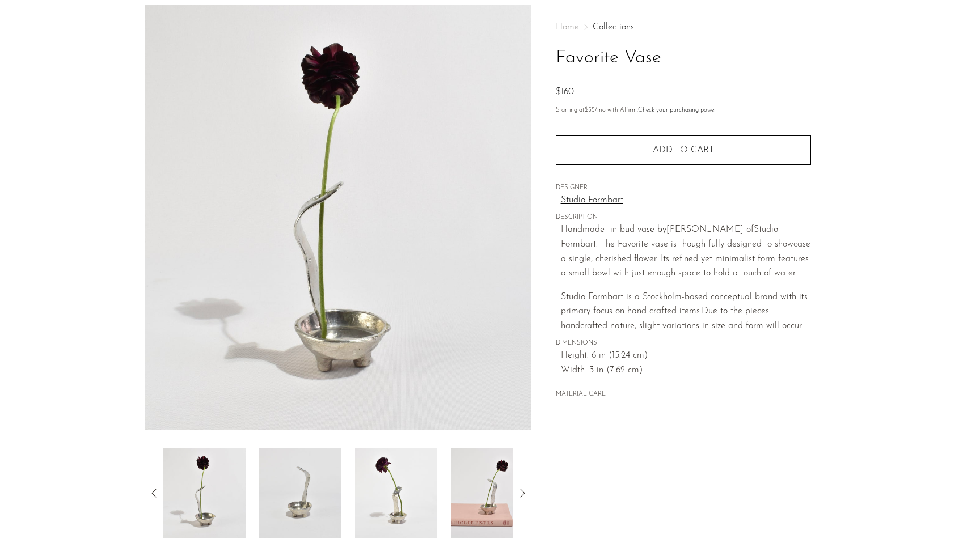 This screenshot has width=980, height=543. I want to click on button: Add to cart, so click(683, 151).